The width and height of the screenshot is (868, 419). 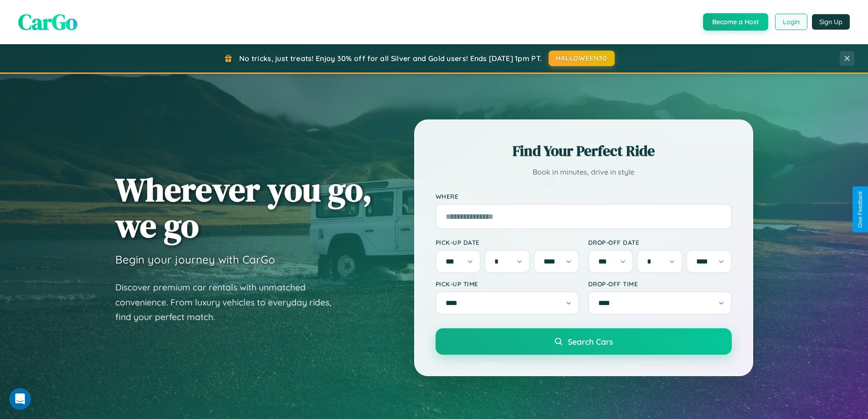 What do you see at coordinates (507, 284) in the screenshot?
I see `label: Pick-up Time` at bounding box center [507, 284].